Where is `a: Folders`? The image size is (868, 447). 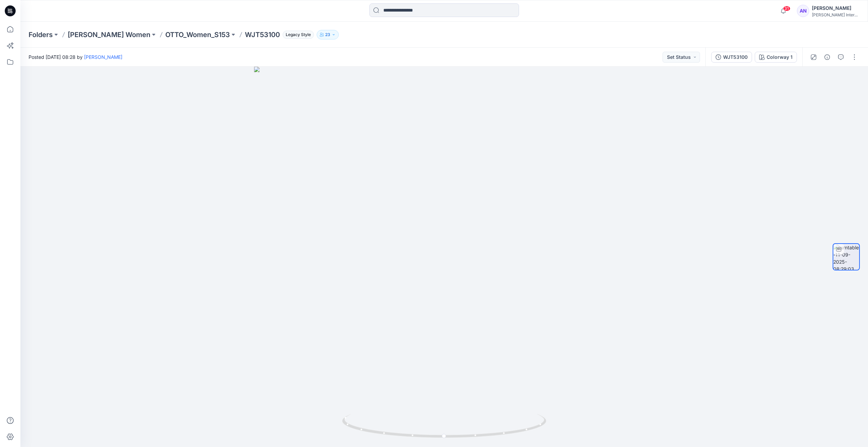 a: Folders is located at coordinates (40, 34).